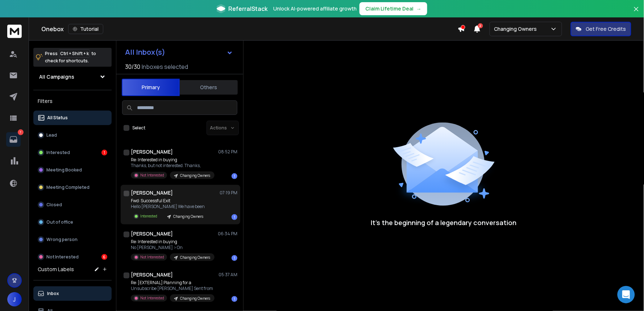 The image size is (644, 311). What do you see at coordinates (73, 205) in the screenshot?
I see `button: Closed` at bounding box center [73, 205].